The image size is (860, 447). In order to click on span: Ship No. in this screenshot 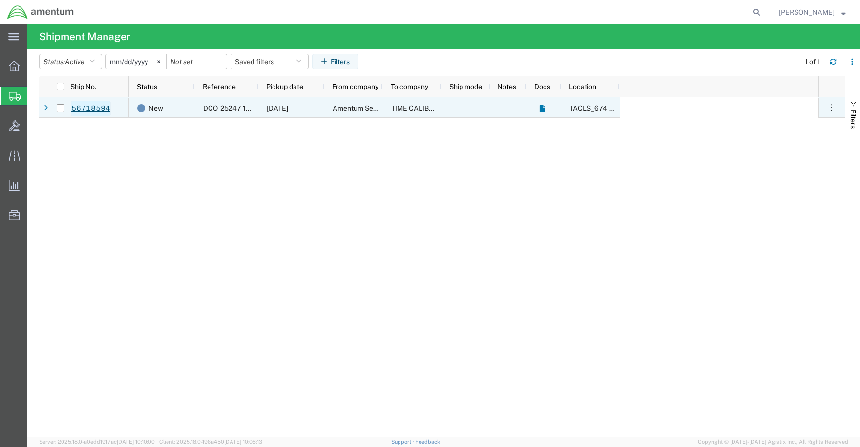, I will do `click(83, 86)`.